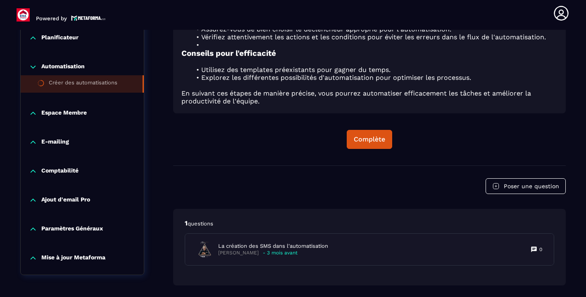  Describe the element at coordinates (273, 246) in the screenshot. I see `p: La création des SMS dans l'automatisation` at that location.